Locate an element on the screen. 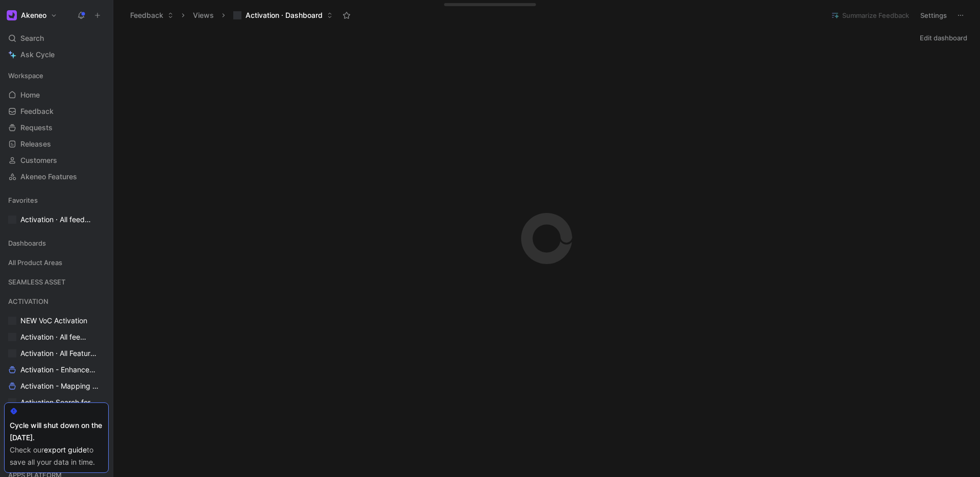 The height and width of the screenshot is (477, 980). span: Home is located at coordinates (30, 95).